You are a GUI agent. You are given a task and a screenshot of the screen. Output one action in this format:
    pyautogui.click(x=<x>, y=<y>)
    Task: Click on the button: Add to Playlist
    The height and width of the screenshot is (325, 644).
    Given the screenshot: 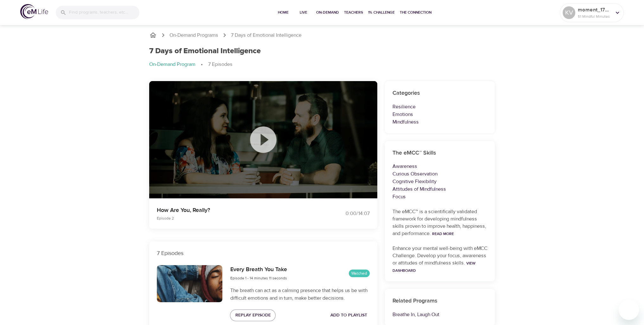 What is the action you would take?
    pyautogui.click(x=349, y=315)
    